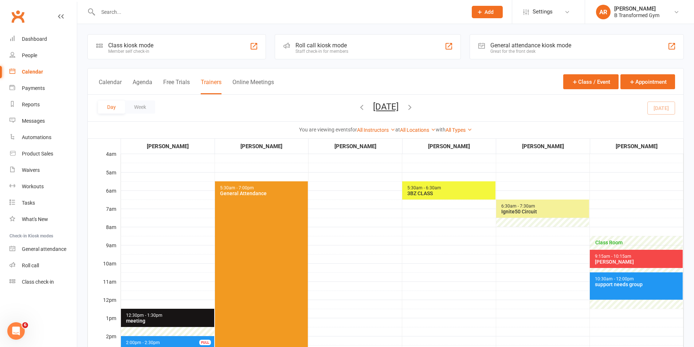  Describe the element at coordinates (354, 130) in the screenshot. I see `strong: for` at that location.